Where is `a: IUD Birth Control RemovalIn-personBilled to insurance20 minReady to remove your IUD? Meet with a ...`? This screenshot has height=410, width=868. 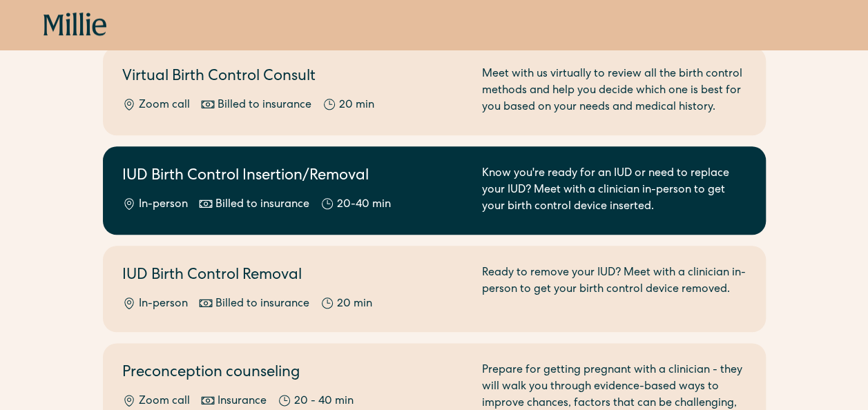 a: IUD Birth Control RemovalIn-personBilled to insurance20 minReady to remove your IUD? Meet with a ... is located at coordinates (434, 289).